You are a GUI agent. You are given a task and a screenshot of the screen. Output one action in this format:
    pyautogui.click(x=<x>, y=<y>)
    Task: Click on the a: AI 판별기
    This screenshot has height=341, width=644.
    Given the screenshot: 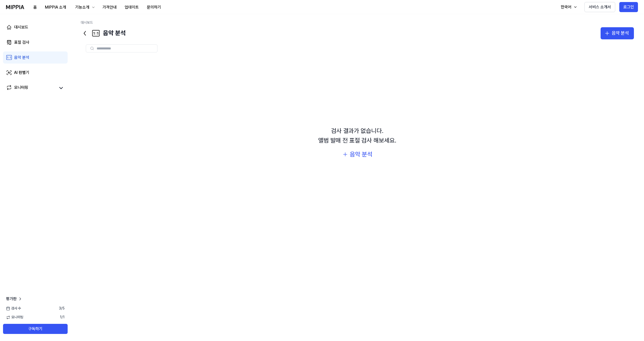 What is the action you would take?
    pyautogui.click(x=35, y=73)
    